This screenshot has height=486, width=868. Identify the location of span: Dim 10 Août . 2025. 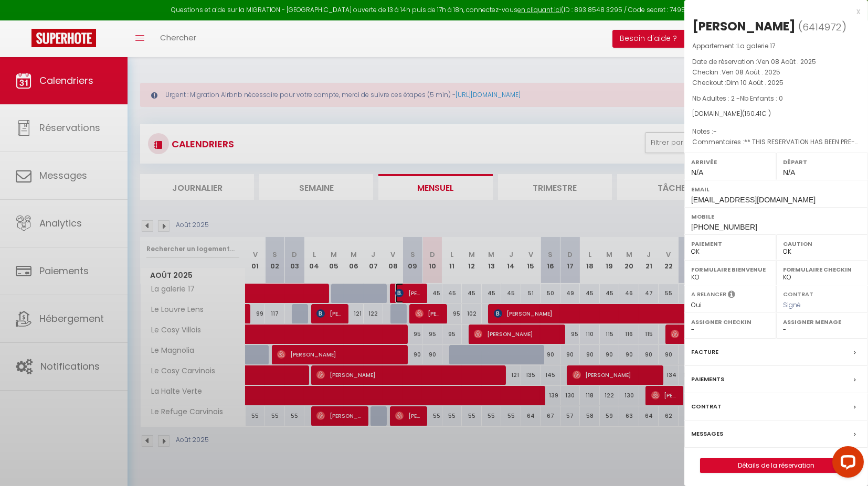
(755, 82).